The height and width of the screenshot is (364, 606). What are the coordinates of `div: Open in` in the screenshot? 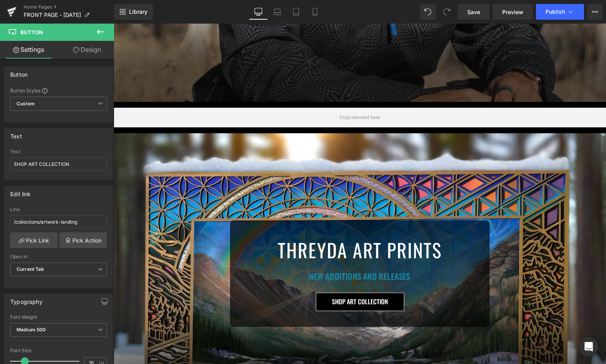 It's located at (58, 257).